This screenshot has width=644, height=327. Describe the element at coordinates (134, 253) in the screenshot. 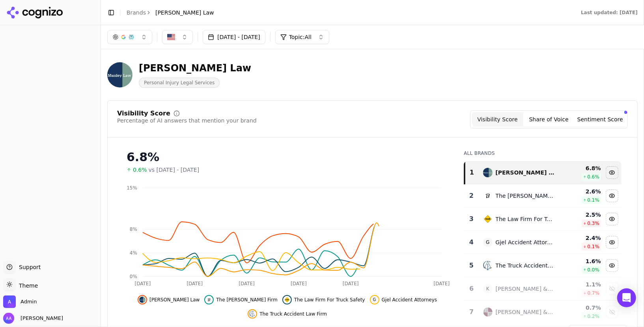

I see `tspan: 4%` at that location.